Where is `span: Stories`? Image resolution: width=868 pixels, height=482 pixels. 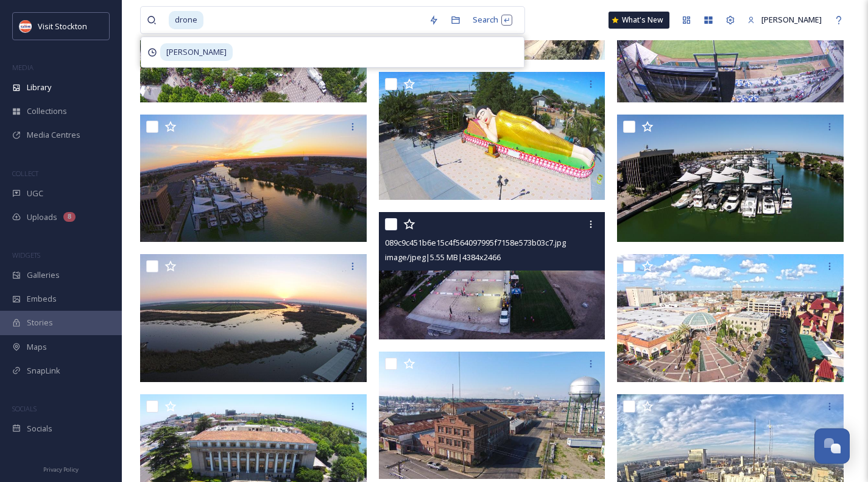 span: Stories is located at coordinates (40, 322).